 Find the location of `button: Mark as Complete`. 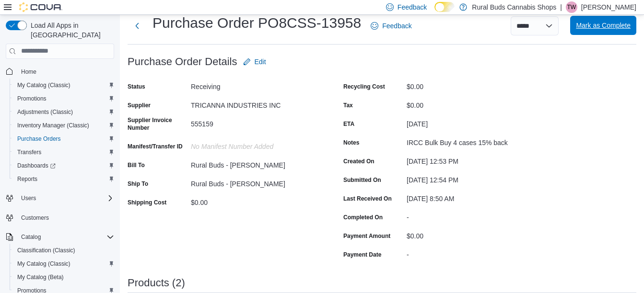

button: Mark as Complete is located at coordinates (603, 26).